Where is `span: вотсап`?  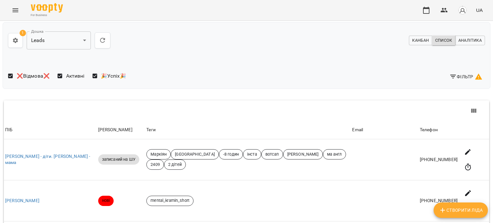
span: вотсап is located at coordinates (272, 155).